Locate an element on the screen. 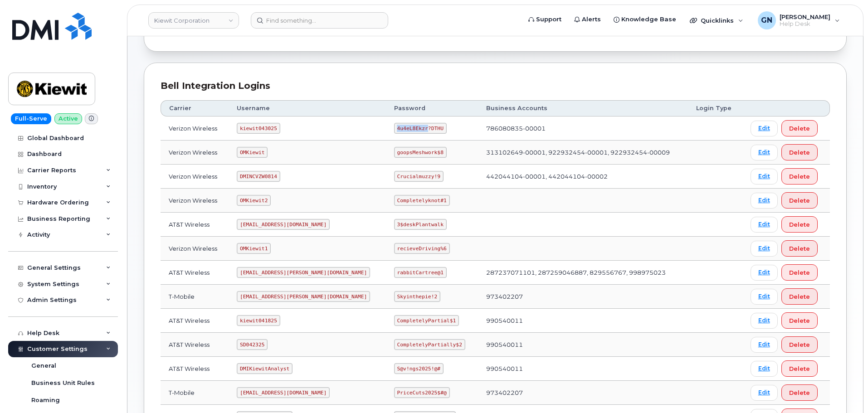 The height and width of the screenshot is (413, 868). td: 786080835-00001 is located at coordinates (583, 128).